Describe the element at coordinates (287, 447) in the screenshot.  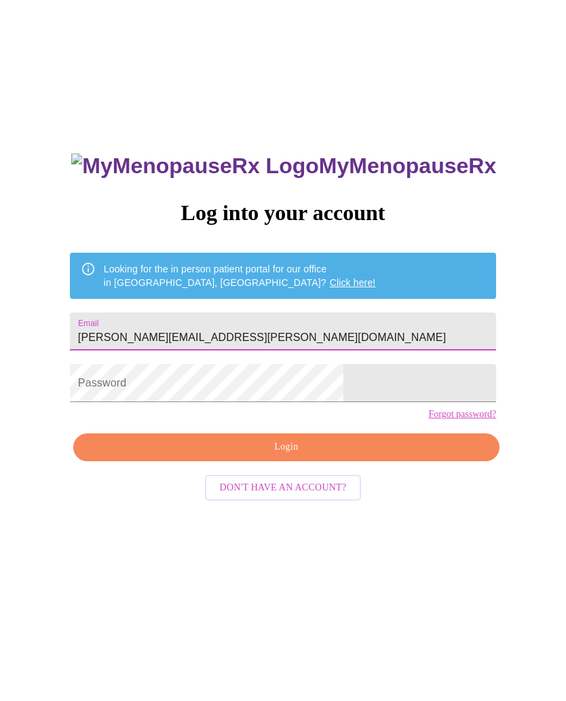
I see `button: Login` at that location.